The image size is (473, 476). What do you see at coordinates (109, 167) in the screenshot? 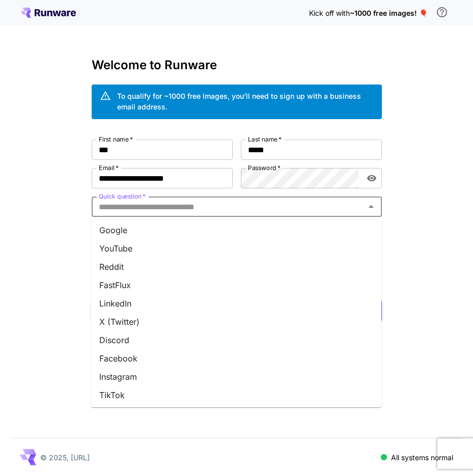
I see `label: Email` at bounding box center [109, 167].